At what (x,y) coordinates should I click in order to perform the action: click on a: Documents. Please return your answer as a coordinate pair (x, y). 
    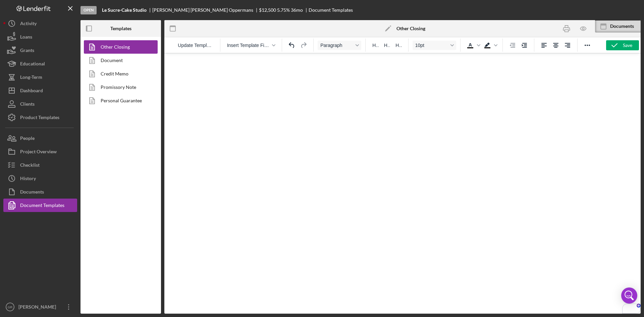
    Looking at the image, I should click on (40, 192).